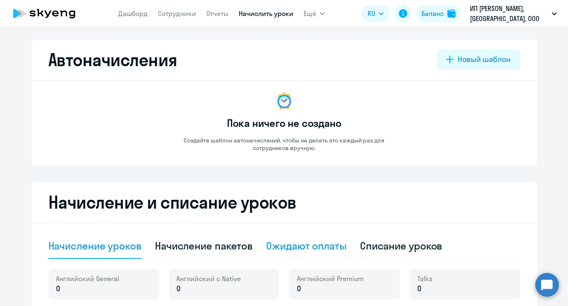  I want to click on span: Английский с Native, so click(208, 278).